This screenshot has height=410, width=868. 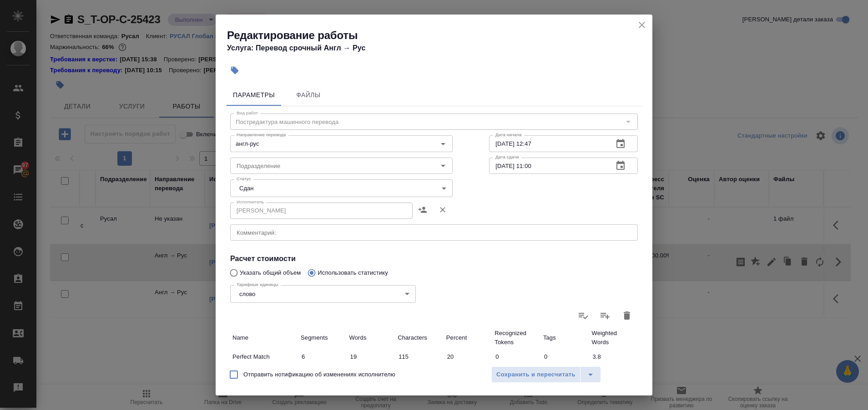 What do you see at coordinates (613, 339) in the screenshot?
I see `p: Weighted Words` at bounding box center [613, 339].